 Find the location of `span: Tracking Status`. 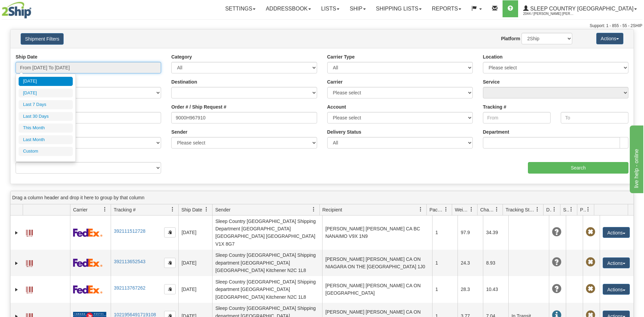

span: Tracking Status is located at coordinates (520, 210).